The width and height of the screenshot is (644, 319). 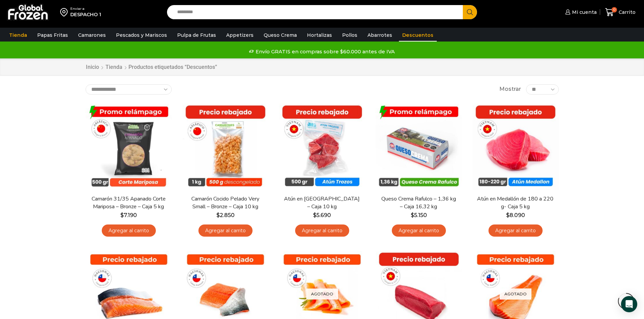 What do you see at coordinates (173, 67) in the screenshot?
I see `h1: Productos etiquetados “Descuentos”` at bounding box center [173, 67].